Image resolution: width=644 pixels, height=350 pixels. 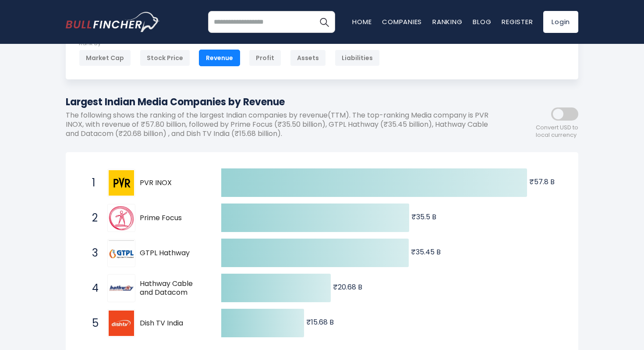 I want to click on div: Liabilities, so click(x=357, y=58).